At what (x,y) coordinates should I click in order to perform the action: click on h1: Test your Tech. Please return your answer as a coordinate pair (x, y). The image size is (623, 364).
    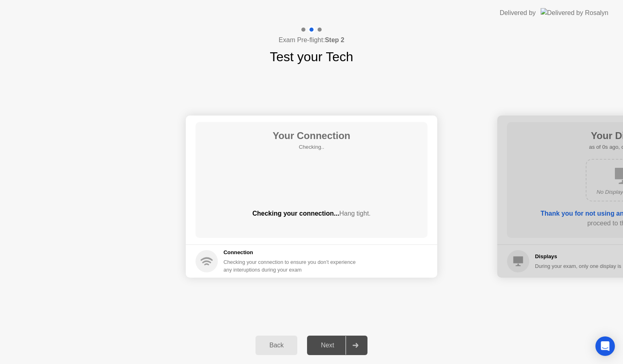
    Looking at the image, I should click on (312, 57).